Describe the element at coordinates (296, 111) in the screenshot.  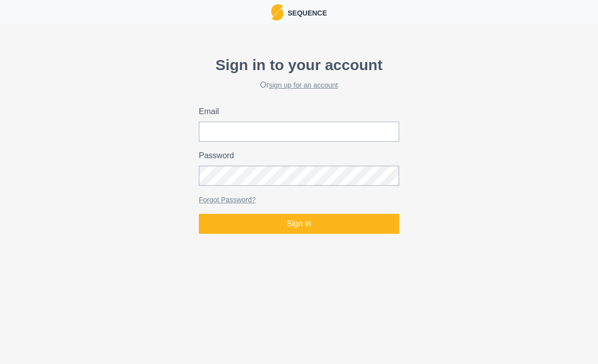
I see `label: Email` at that location.